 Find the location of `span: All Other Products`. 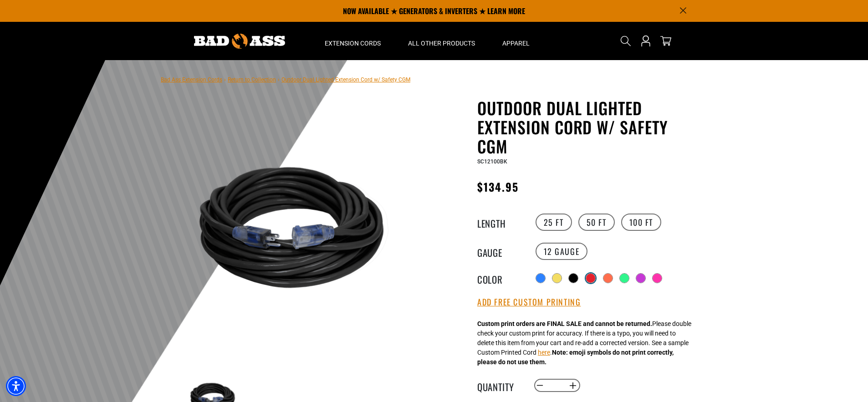

span: All Other Products is located at coordinates (441, 43).